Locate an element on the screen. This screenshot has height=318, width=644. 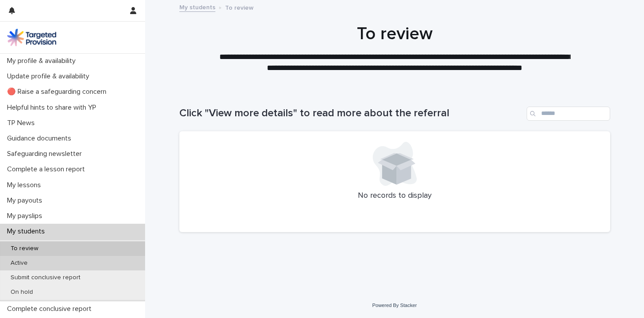
p: On hold is located at coordinates (22, 292).